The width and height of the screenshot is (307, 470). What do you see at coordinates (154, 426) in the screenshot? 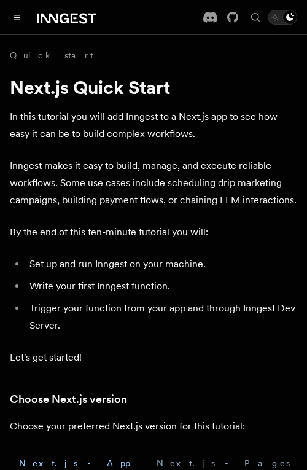
I see `p: Choose your preferred Next.js version for this tutorial:` at bounding box center [154, 426].